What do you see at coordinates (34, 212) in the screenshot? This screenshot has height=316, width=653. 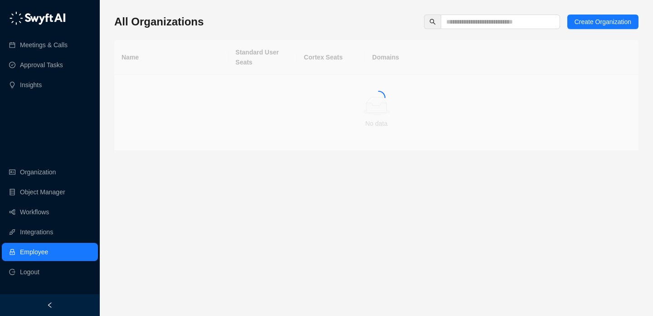 I see `a: Workflows` at bounding box center [34, 212].